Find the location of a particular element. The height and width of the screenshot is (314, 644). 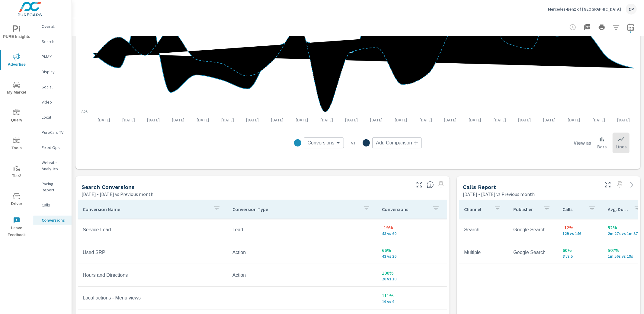

td: Multiple is located at coordinates (484, 253).